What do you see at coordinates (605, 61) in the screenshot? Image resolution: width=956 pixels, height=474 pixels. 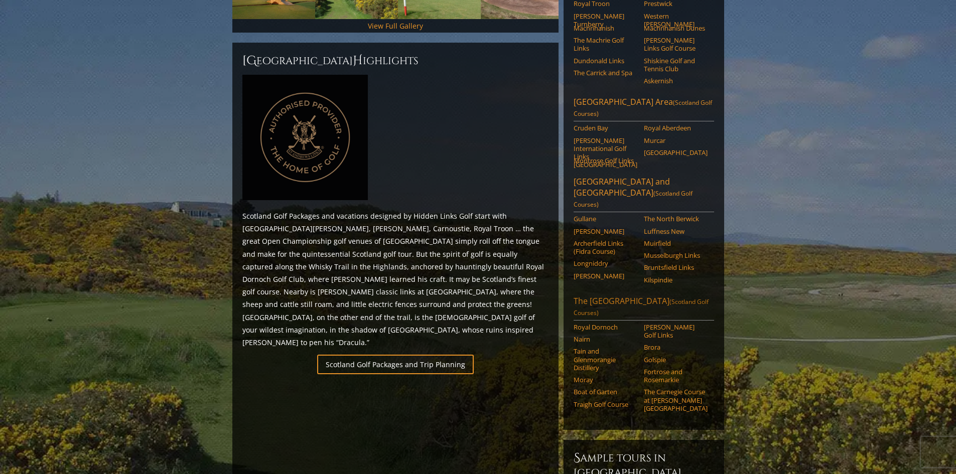 I see `a: Dundonald Links` at bounding box center [605, 61].